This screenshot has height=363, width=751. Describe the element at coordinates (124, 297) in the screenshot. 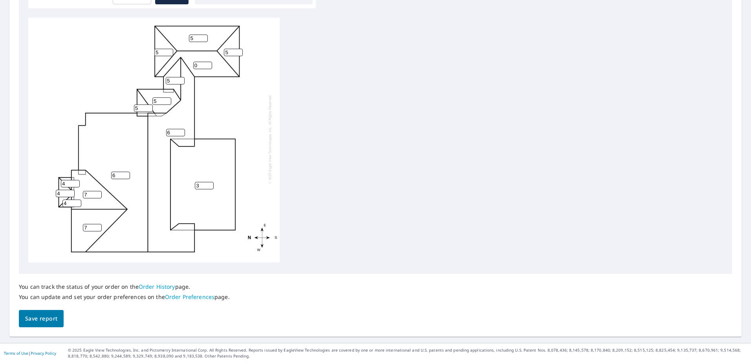

I see `p: You can update and set your order preferences on the page.` at that location.